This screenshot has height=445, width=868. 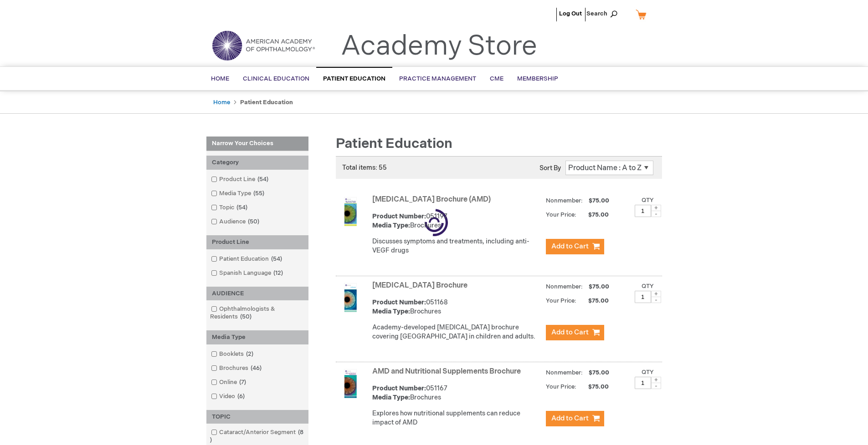 I want to click on span: Clinical Education, so click(x=276, y=78).